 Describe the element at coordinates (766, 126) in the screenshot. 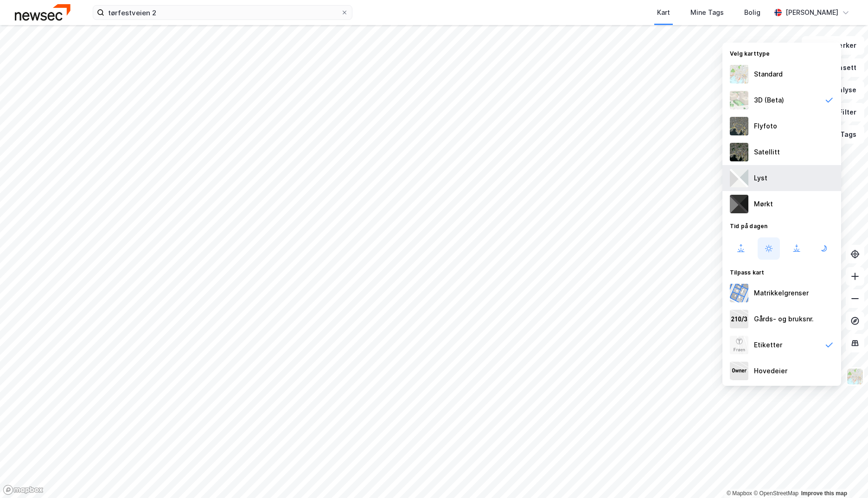

I see `div: Flyfoto` at that location.